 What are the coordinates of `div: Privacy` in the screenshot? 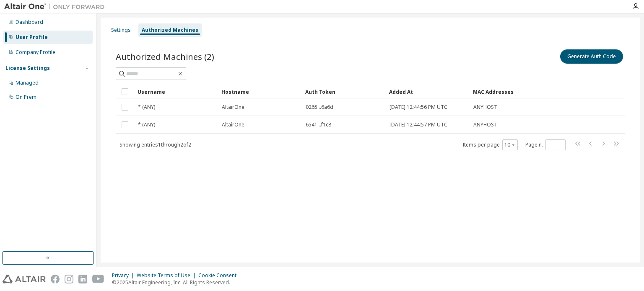 It's located at (124, 275).